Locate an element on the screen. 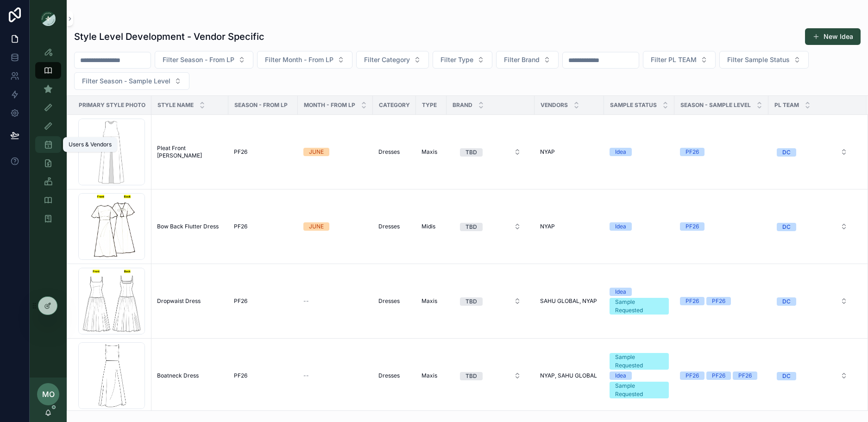 This screenshot has height=422, width=868. a: Dropwaist Dress is located at coordinates (190, 301).